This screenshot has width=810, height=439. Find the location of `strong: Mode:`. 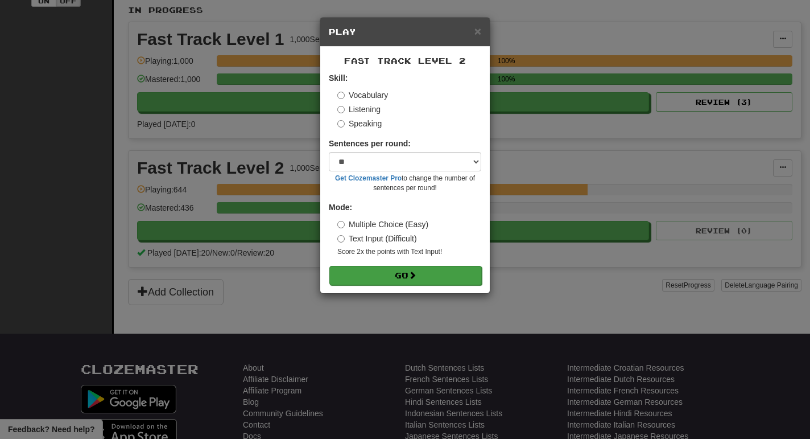

strong: Mode: is located at coordinates (340, 207).